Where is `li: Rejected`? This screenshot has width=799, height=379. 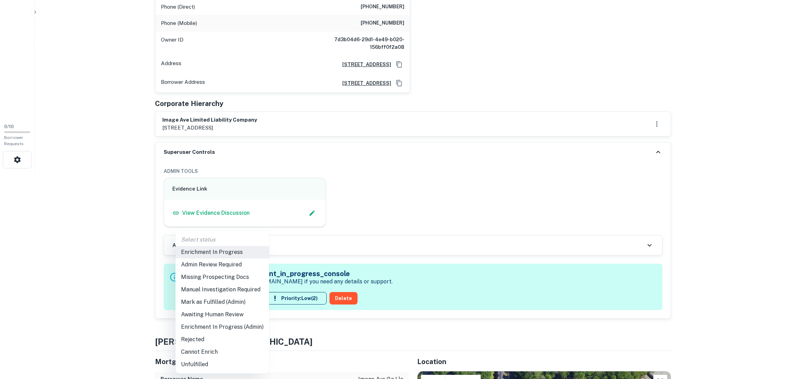
li: Rejected is located at coordinates (222, 340).